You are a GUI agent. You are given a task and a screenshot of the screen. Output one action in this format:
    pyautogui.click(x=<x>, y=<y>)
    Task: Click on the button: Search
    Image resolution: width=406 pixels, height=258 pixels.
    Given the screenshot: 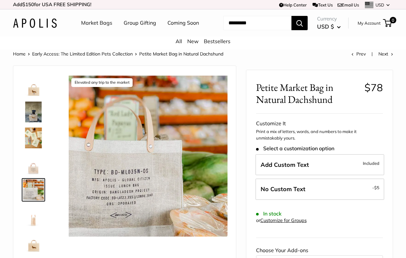 What is the action you would take?
    pyautogui.click(x=299, y=23)
    